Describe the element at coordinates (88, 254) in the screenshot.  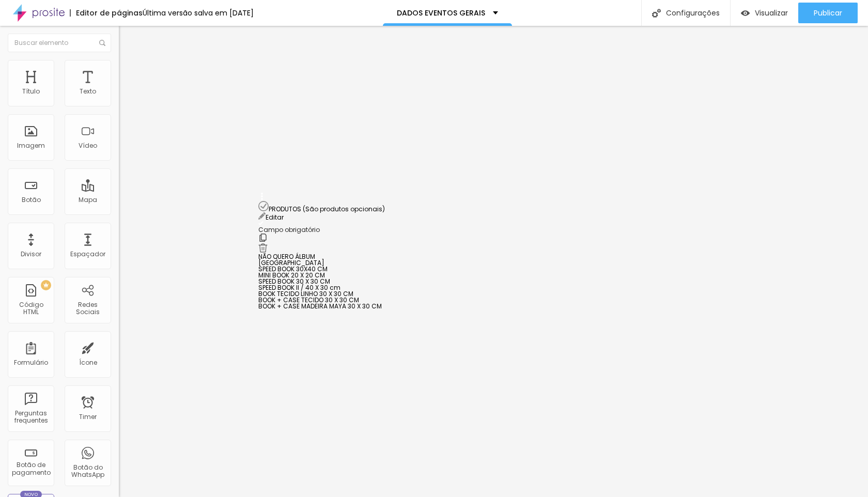
I see `div: Espaçador` at that location.